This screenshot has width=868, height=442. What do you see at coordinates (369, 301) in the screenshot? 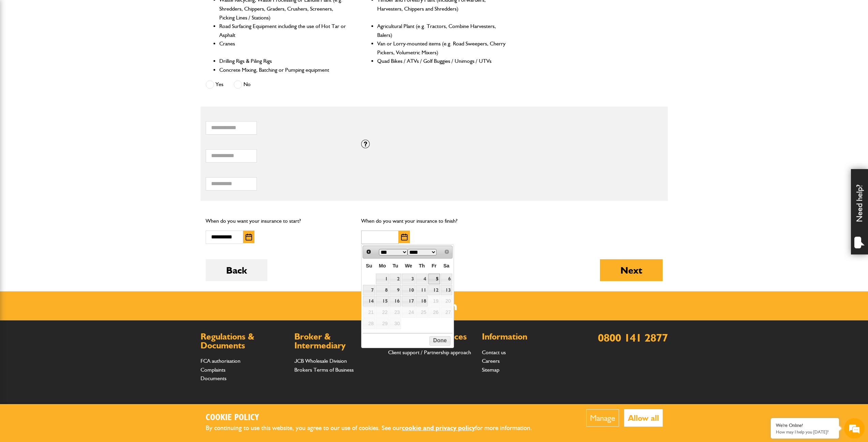
I see `a: 14` at bounding box center [369, 301].